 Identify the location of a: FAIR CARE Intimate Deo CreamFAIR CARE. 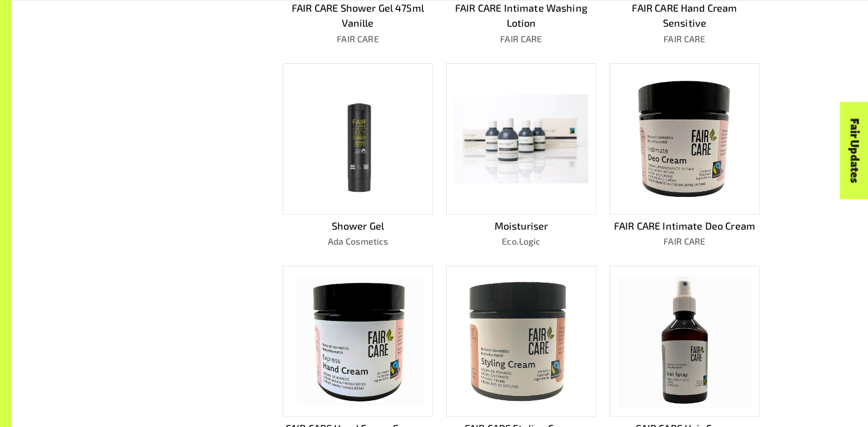
(685, 156).